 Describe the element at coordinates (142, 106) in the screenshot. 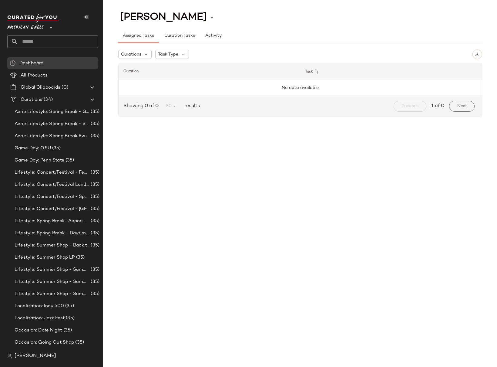

I see `span: Showing 0 of 0` at that location.